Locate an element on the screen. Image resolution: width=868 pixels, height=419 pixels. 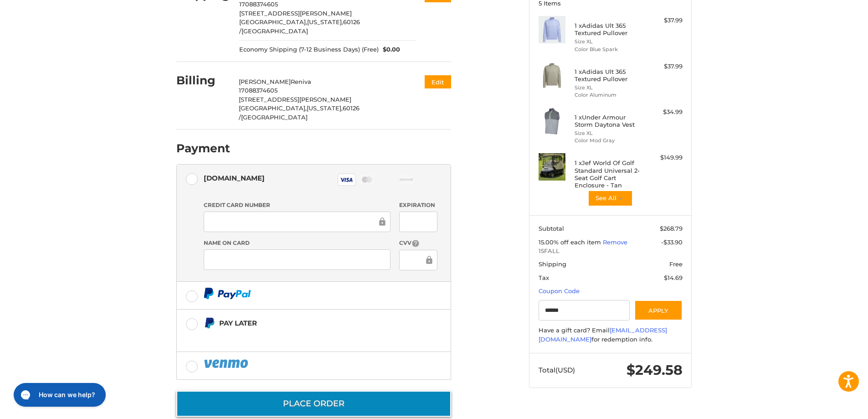
div: $34.99 is located at coordinates (664, 112).